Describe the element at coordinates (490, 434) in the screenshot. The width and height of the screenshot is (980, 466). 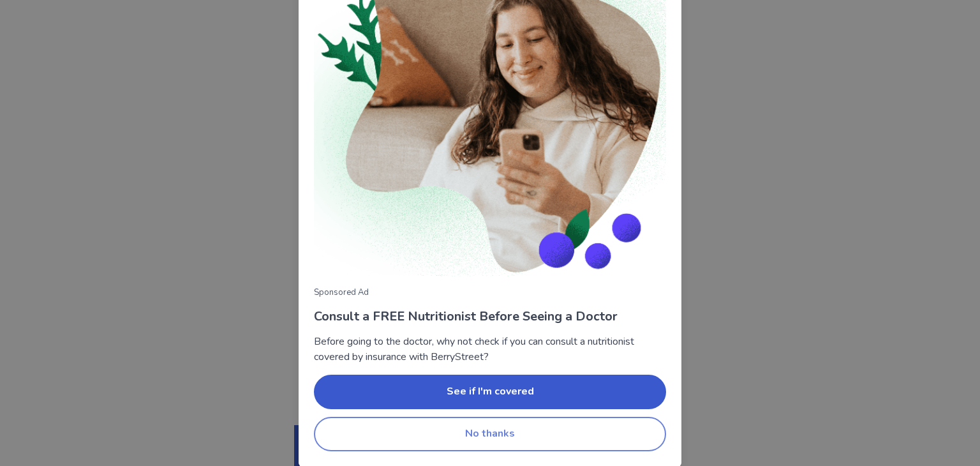
I see `button: No thanks` at that location.